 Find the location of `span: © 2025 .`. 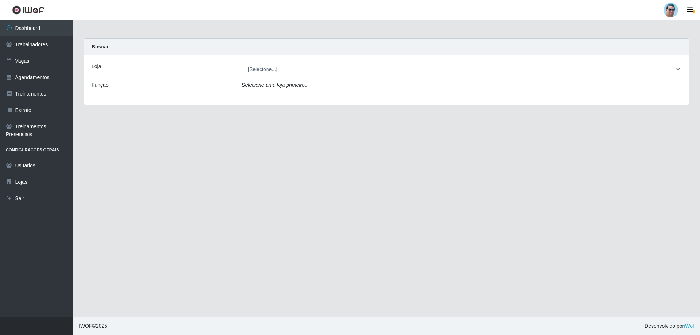

span: © 2025 . is located at coordinates (94, 326).